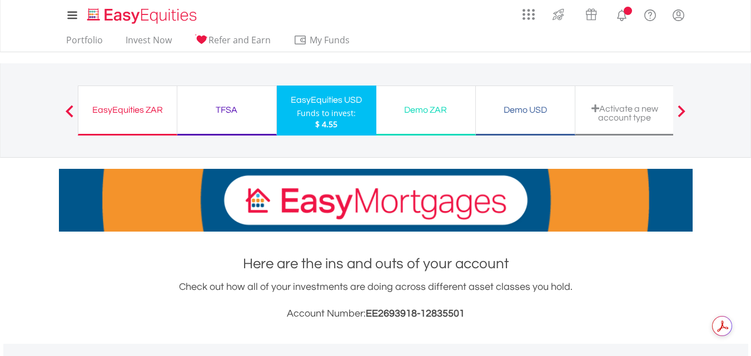 This screenshot has height=356, width=751. Describe the element at coordinates (148, 43) in the screenshot. I see `a: Invest Now` at that location.